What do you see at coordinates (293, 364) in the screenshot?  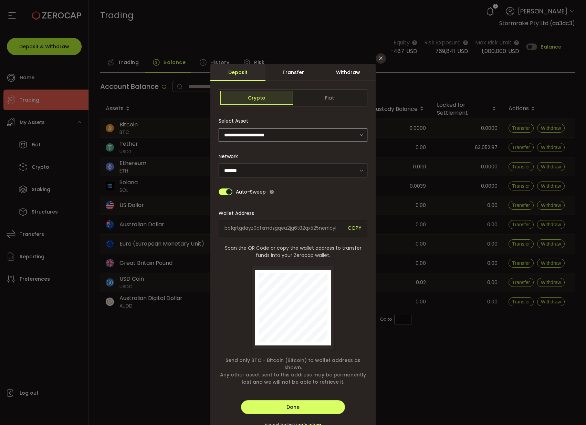 I see `span: Send only BTC - Bitcoin (Bitcoin) to wallet address as shown.` at bounding box center [293, 364].